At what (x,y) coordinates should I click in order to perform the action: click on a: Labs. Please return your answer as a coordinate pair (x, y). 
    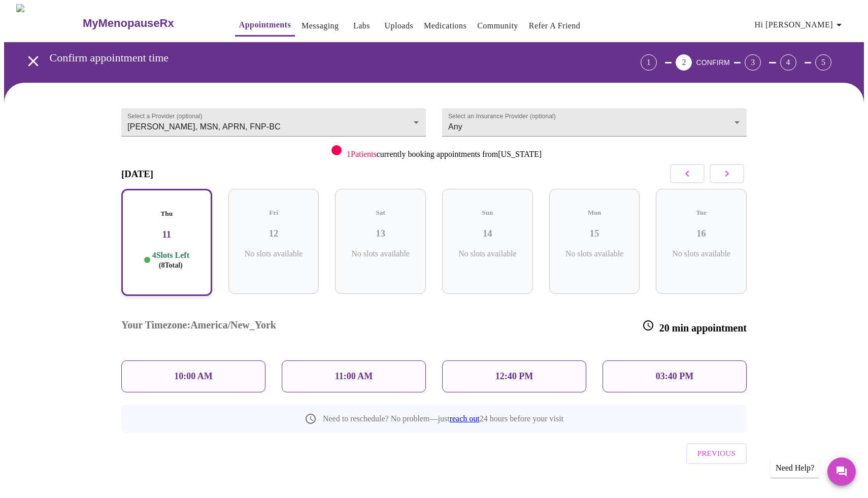
    Looking at the image, I should click on (361, 26).